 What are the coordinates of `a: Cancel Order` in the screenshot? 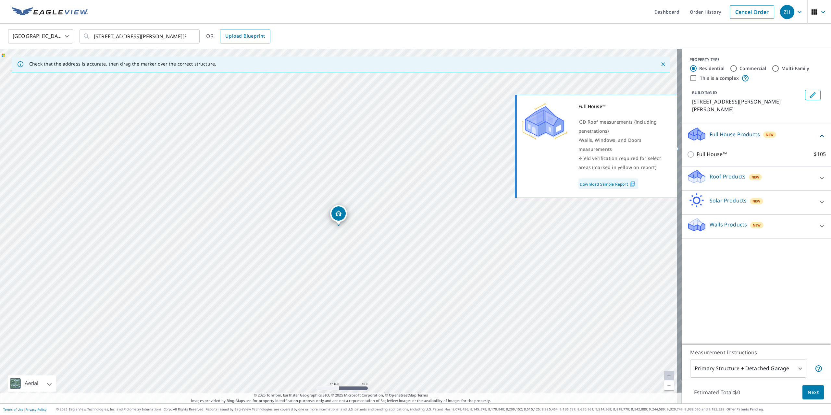 It's located at (752, 12).